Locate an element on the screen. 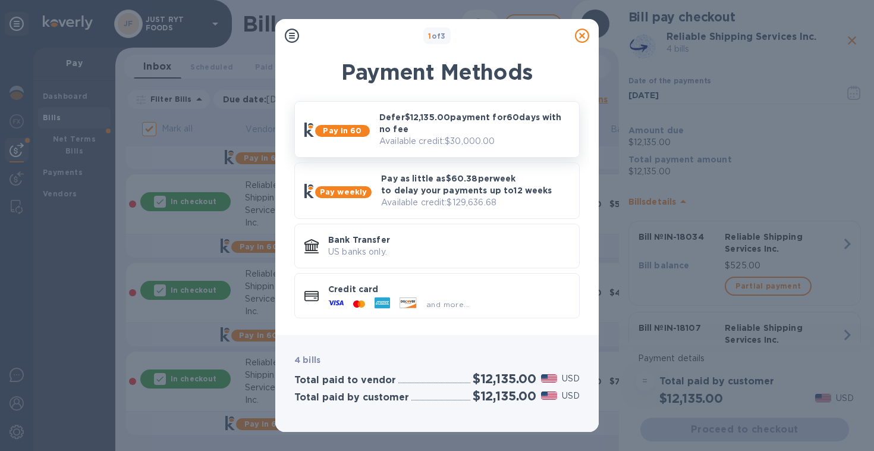 The image size is (874, 451). p: Pay as little as $60.38 per week to delay your payments up to 12 weeks is located at coordinates (475, 184).